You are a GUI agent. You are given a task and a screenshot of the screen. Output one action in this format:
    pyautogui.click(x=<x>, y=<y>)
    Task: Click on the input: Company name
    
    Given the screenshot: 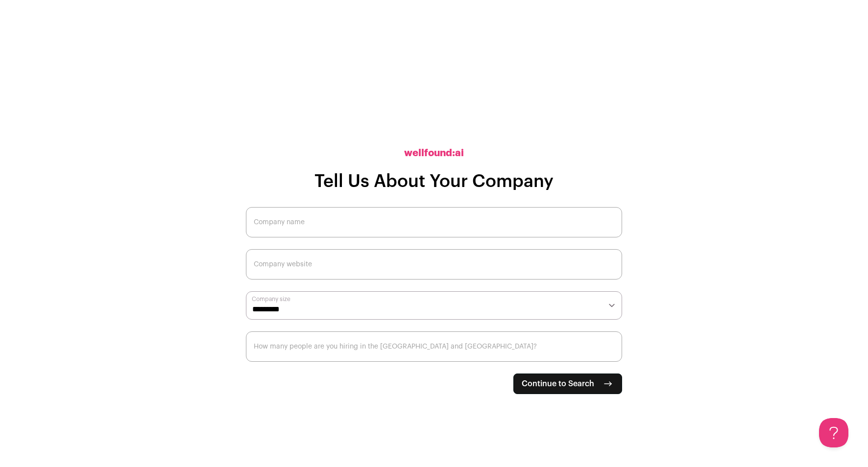 What is the action you would take?
    pyautogui.click(x=434, y=223)
    